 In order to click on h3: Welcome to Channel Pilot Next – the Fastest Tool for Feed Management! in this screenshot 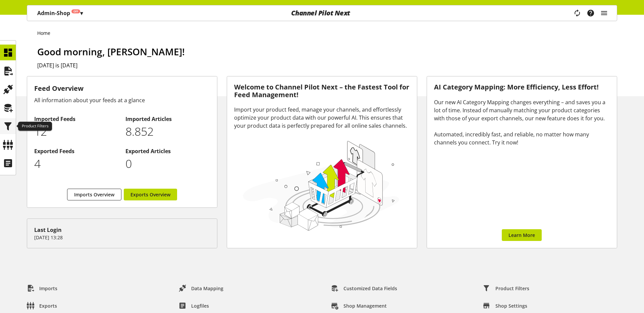, I will do `click(322, 91)`.